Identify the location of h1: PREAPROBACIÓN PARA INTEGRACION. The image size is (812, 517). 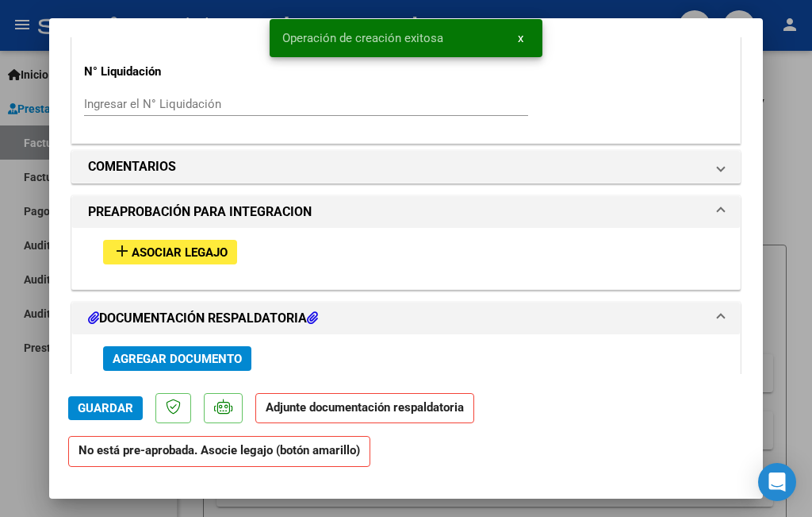
(200, 212).